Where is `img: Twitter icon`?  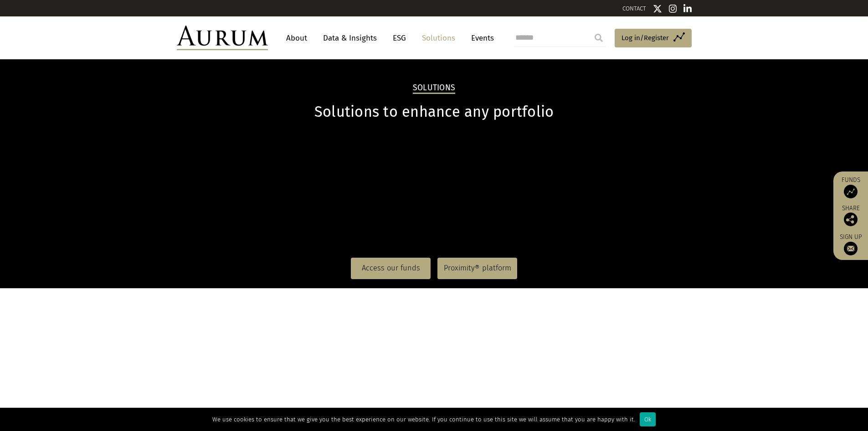
img: Twitter icon is located at coordinates (658, 8).